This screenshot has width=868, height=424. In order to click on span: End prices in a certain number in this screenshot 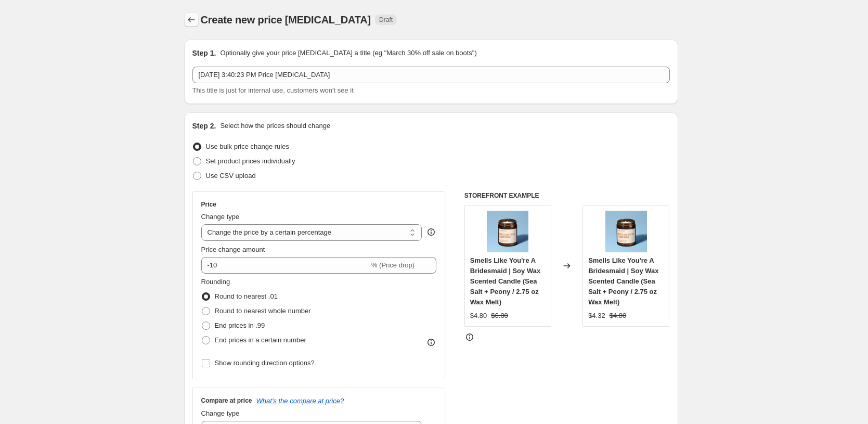, I will do `click(261, 340)`.